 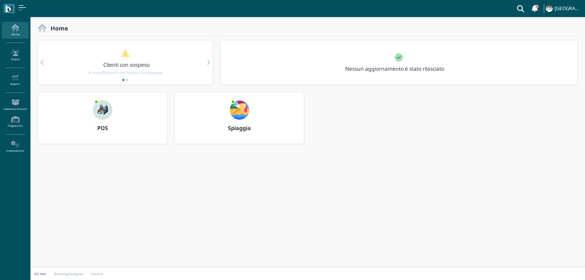 I want to click on img: logo, so click(x=9, y=9).